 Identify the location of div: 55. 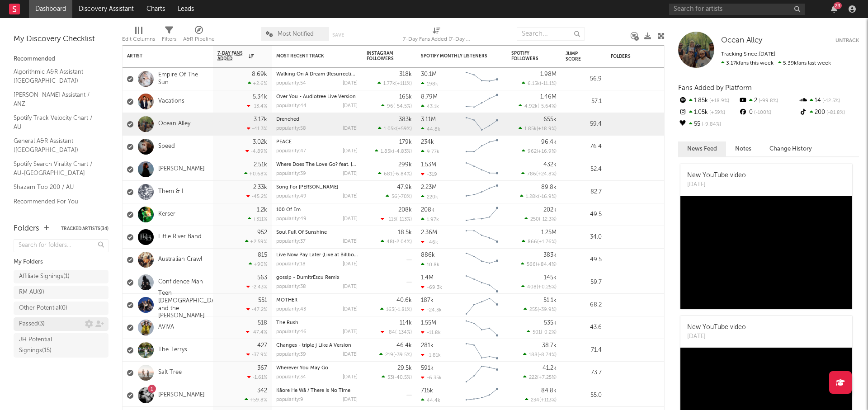
(708, 124).